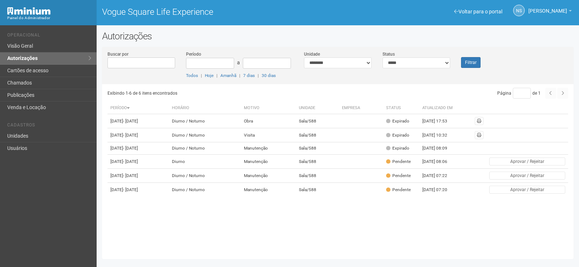 This screenshot has width=579, height=267. What do you see at coordinates (238, 63) in the screenshot?
I see `span: a` at bounding box center [238, 63].